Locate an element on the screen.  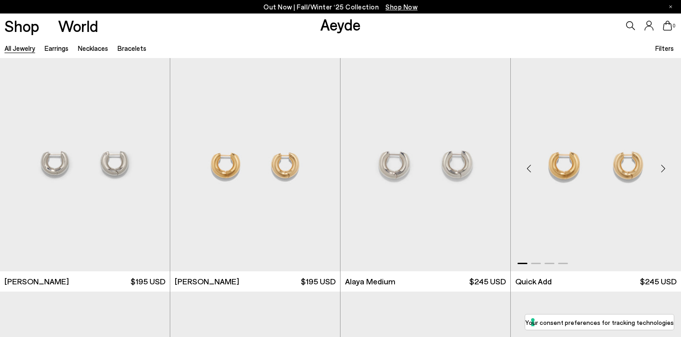
a: Bracelets is located at coordinates (132, 48).